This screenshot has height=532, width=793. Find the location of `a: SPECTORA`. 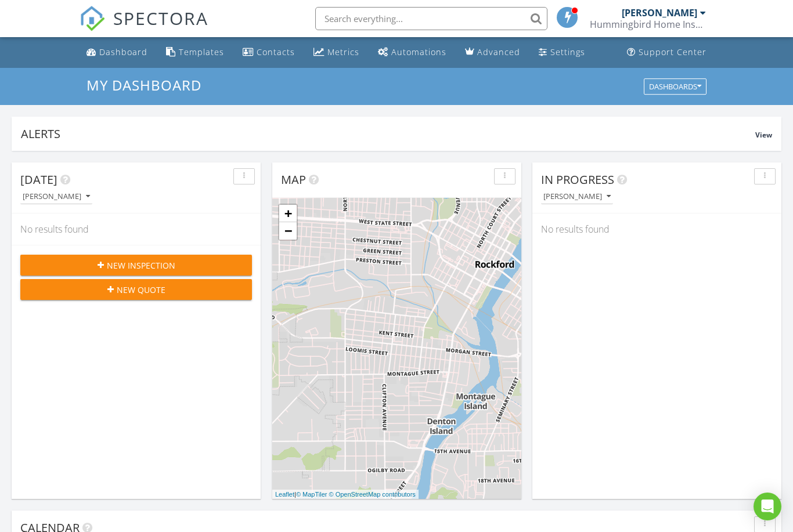

a: SPECTORA is located at coordinates (144, 28).